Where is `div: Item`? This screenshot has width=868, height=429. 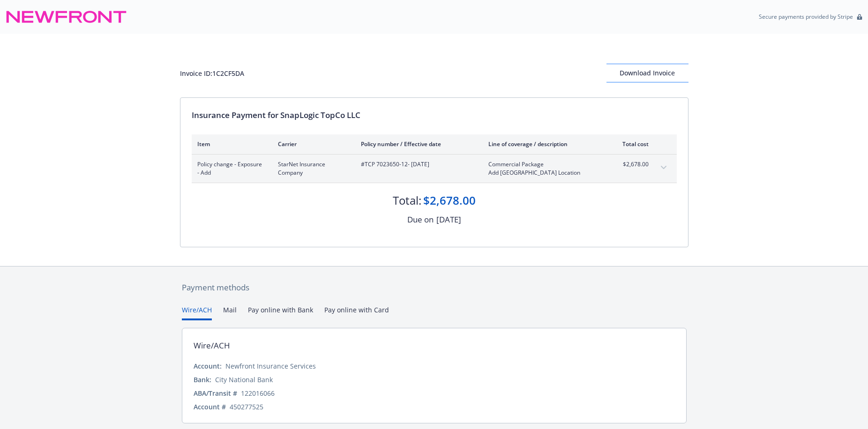 div: Item is located at coordinates (230, 144).